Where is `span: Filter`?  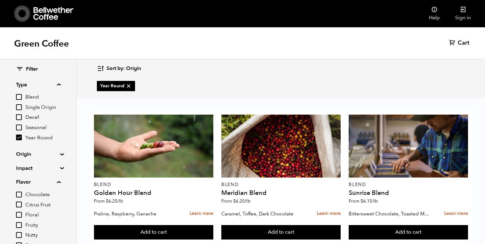
span: Filter is located at coordinates (32, 69).